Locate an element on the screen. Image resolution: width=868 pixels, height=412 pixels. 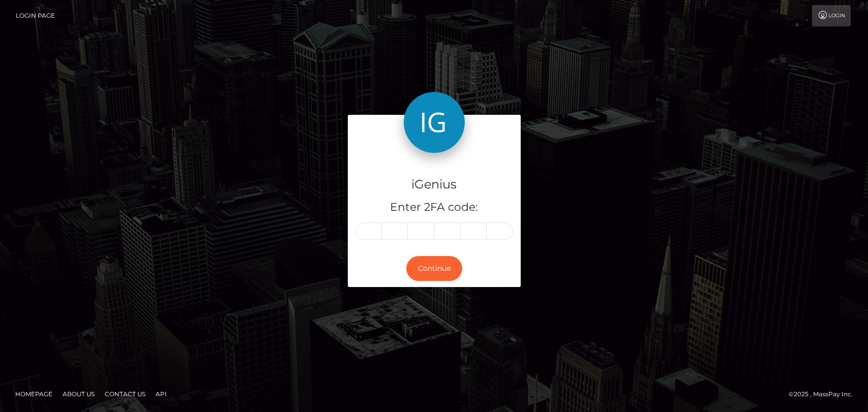
a: Contact Us is located at coordinates (125, 394).